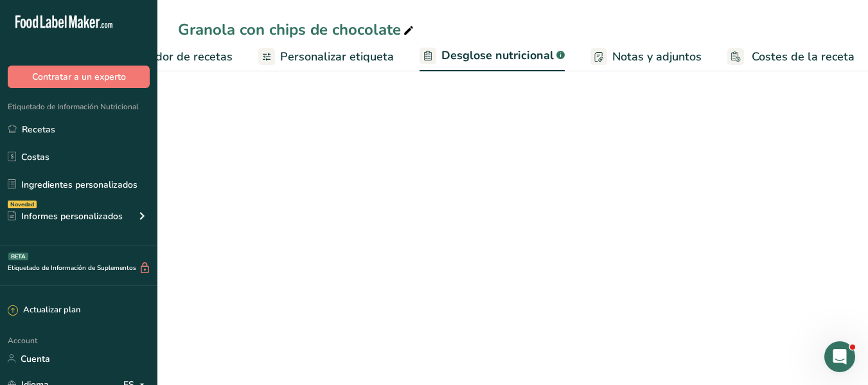  What do you see at coordinates (337, 56) in the screenshot?
I see `span: Personalizar etiqueta` at bounding box center [337, 56].